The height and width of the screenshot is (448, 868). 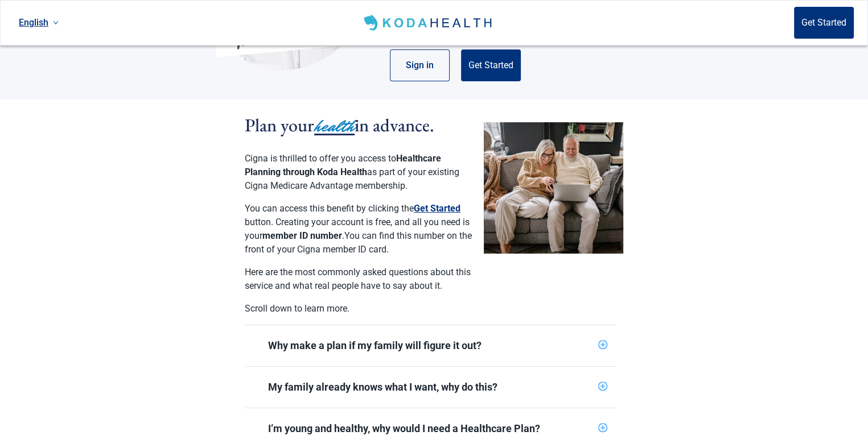 I want to click on div: My family already knows what I want, why do this?, so click(x=431, y=387).